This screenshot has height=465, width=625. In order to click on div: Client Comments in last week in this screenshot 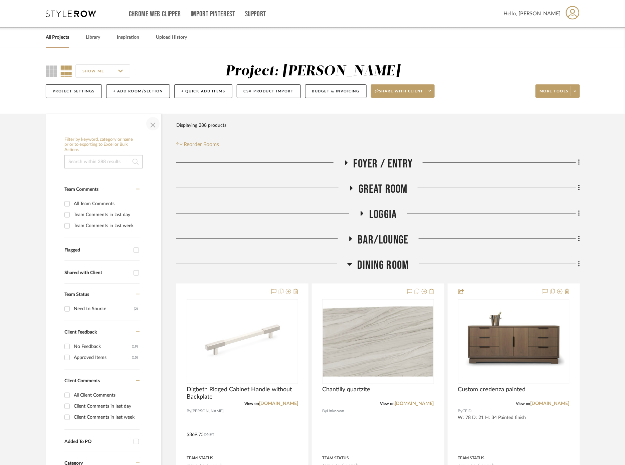, I will do `click(106, 417)`.